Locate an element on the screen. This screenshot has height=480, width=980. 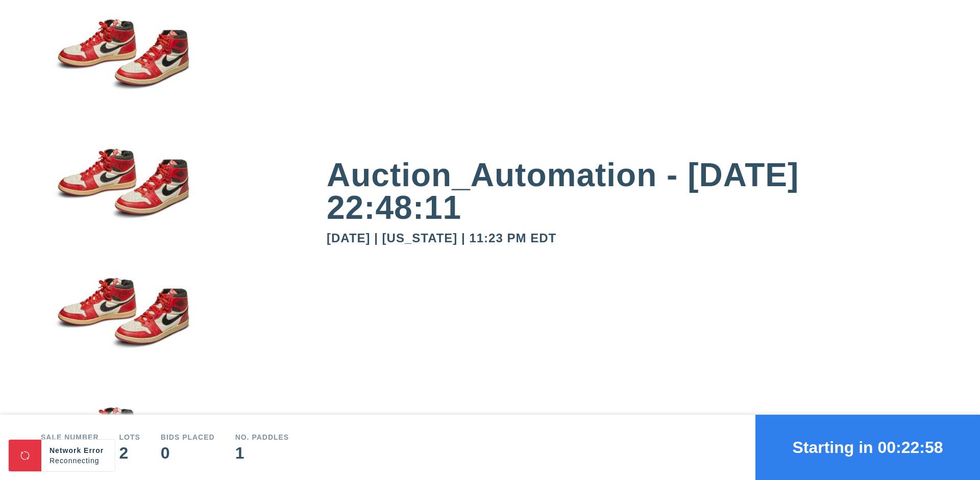
img: small is located at coordinates (122, 195).